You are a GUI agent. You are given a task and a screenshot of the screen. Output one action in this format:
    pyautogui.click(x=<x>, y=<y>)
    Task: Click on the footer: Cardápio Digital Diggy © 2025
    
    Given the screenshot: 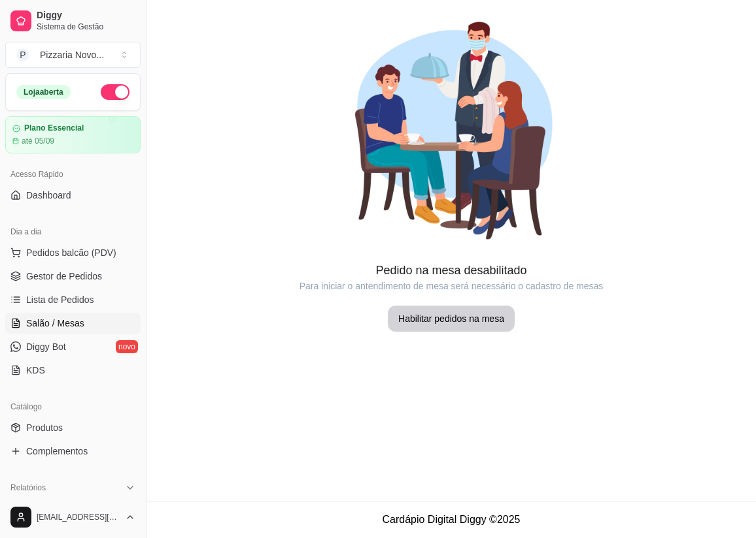 What is the action you would take?
    pyautogui.click(x=451, y=519)
    